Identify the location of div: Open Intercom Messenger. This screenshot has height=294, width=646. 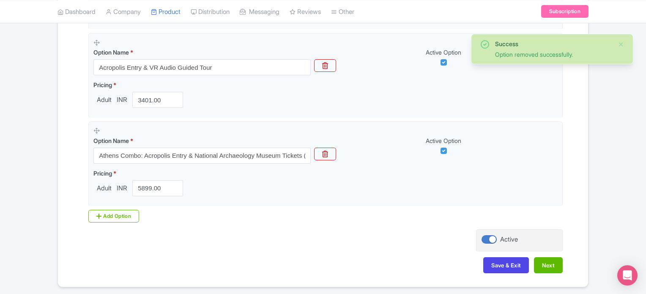
(628, 275).